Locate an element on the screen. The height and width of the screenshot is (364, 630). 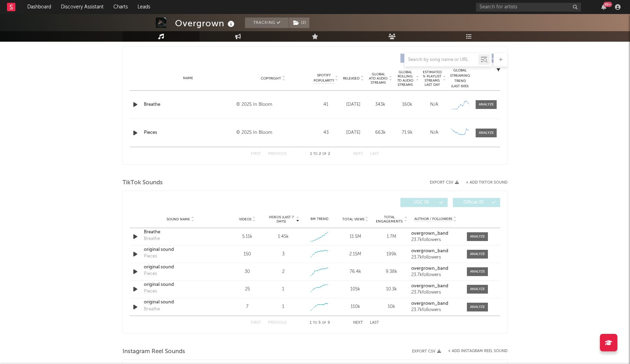
span: Instagram Reel Sounds is located at coordinates (154, 352).